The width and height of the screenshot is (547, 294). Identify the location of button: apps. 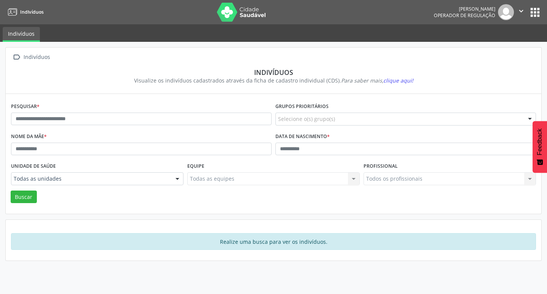
(535, 12).